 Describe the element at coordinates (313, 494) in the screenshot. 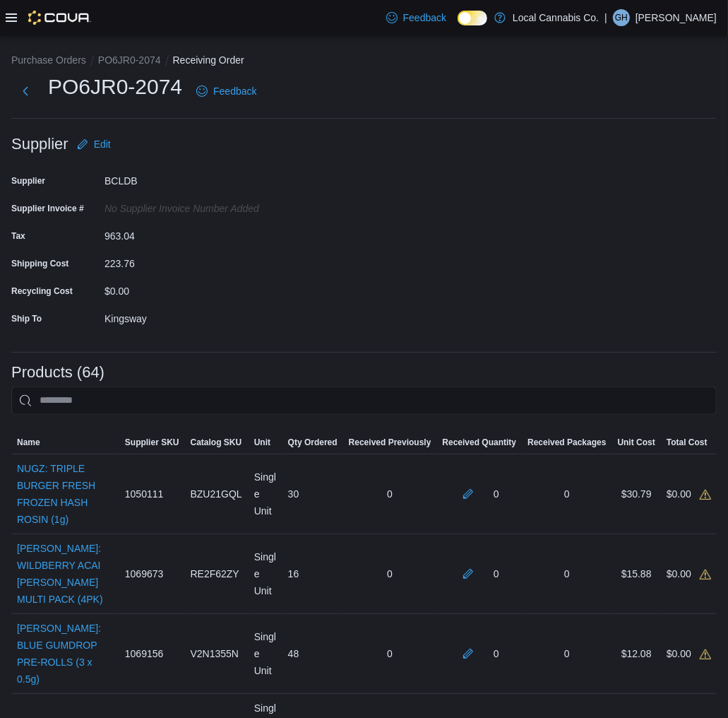

I see `div: 30` at that location.